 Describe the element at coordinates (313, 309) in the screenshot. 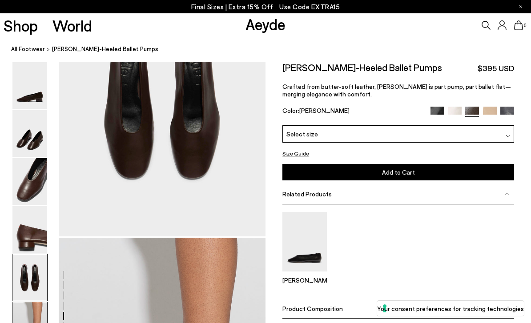

I see `span: Product Composition` at that location.